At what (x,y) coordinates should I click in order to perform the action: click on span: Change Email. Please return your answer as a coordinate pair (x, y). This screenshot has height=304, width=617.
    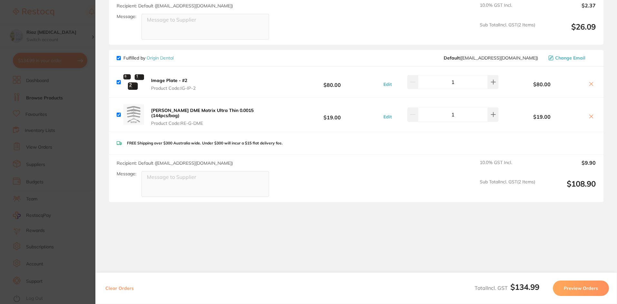
    Looking at the image, I should click on (570, 58).